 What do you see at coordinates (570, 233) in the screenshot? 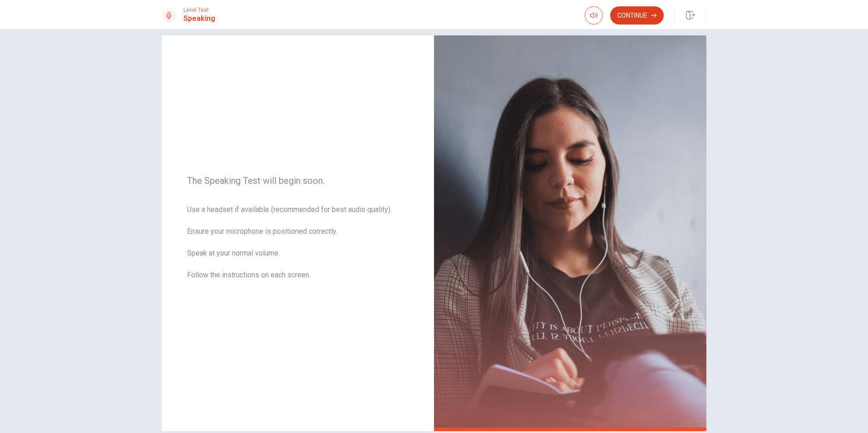
I see `img: speaking intro` at bounding box center [570, 233].